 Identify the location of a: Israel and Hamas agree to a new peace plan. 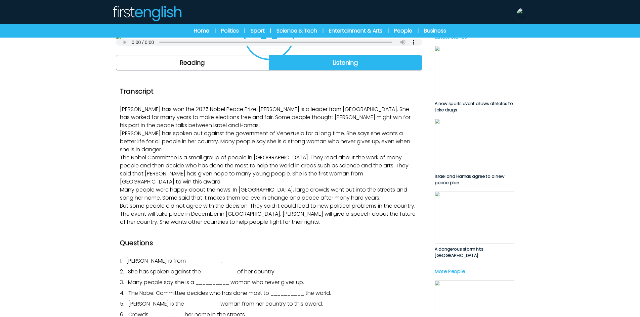
(474, 152).